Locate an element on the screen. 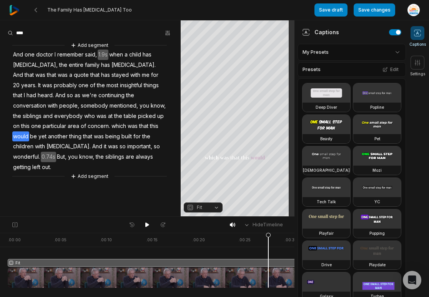  span: wonderful. is located at coordinates (27, 157).